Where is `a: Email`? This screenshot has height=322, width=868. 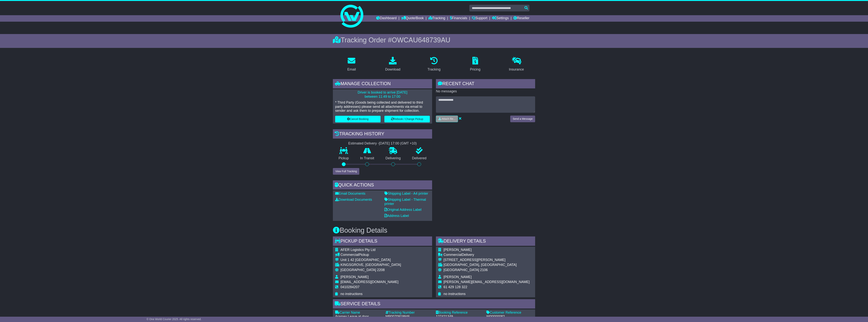 a: Email is located at coordinates (352, 65).